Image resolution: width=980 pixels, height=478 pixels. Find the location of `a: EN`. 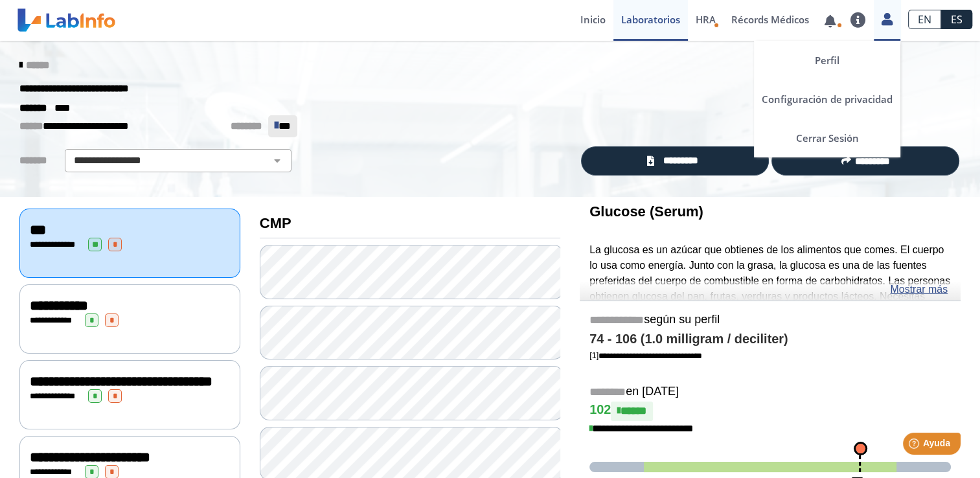

a: EN is located at coordinates (925, 19).